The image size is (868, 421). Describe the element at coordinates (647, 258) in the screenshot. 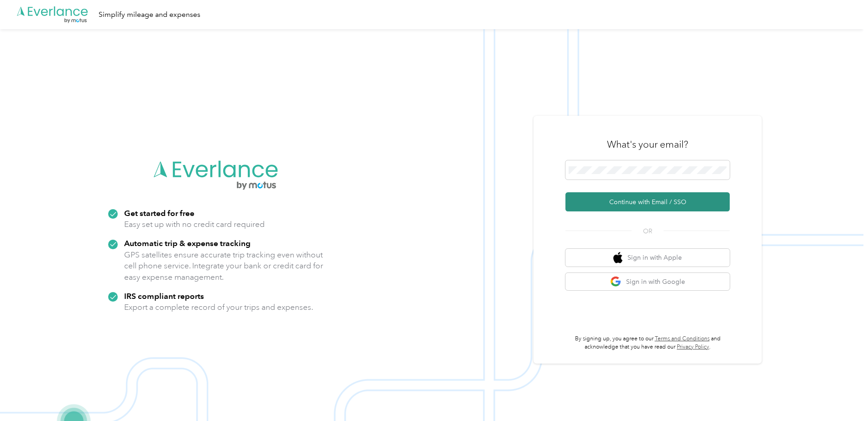

I see `button: apple logoSign in with Apple` at that location.